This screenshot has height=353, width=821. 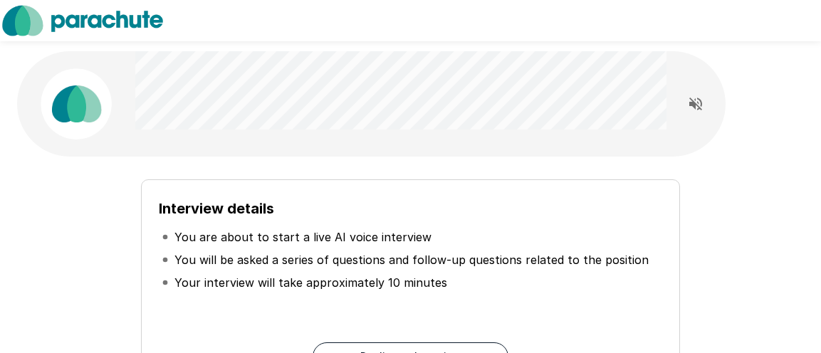 I want to click on button: Read questions aloud, so click(x=695, y=104).